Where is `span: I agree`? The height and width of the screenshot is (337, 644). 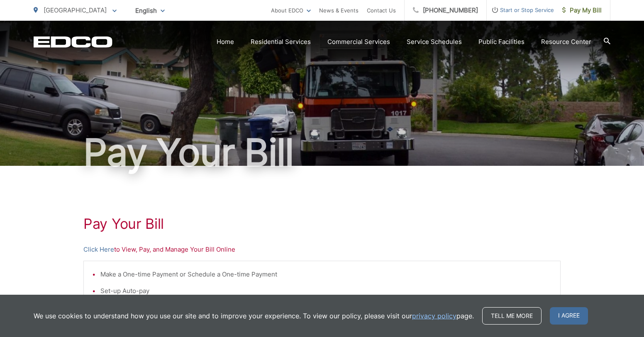
span: I agree is located at coordinates (569, 316).